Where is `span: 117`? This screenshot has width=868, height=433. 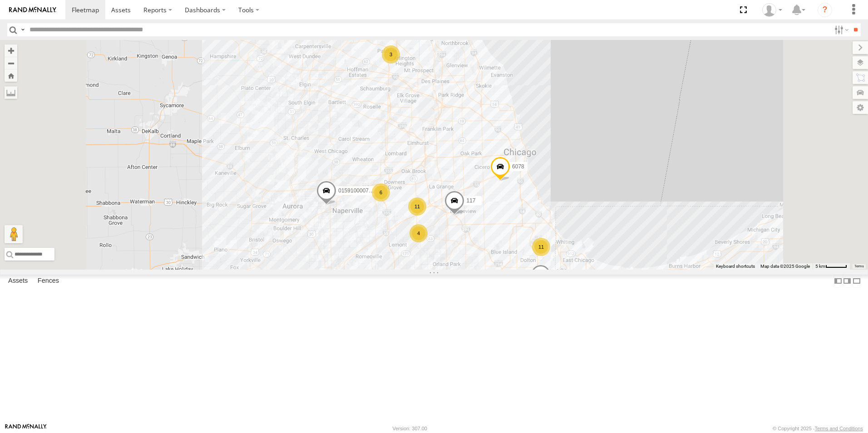 span: 117 is located at coordinates (470, 201).